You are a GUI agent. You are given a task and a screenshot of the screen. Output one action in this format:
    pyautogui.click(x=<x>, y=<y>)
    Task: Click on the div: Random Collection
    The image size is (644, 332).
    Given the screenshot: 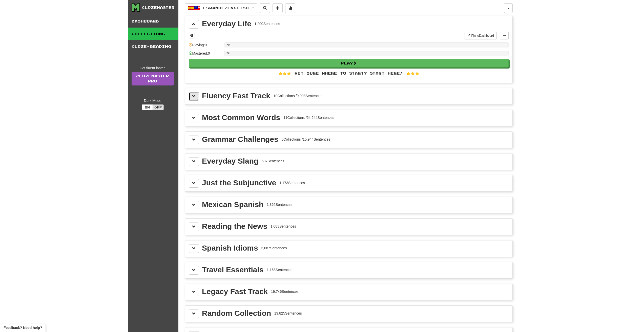 What is the action you would take?
    pyautogui.click(x=237, y=314)
    